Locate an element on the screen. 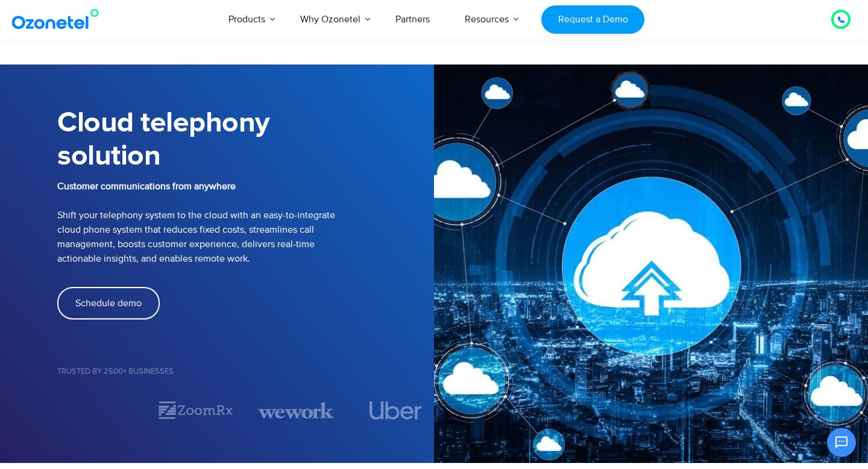 Image resolution: width=868 pixels, height=469 pixels. a: Schedule demo is located at coordinates (108, 303).